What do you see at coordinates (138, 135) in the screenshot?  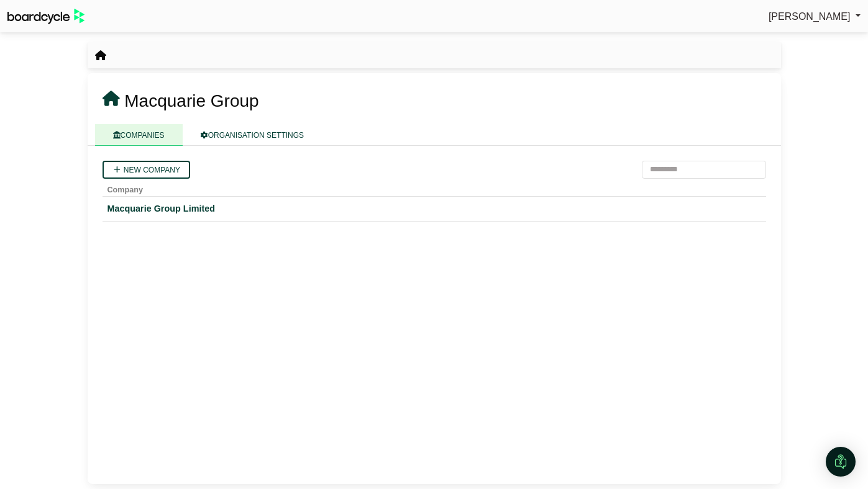 I see `a: COMPANIES` at bounding box center [138, 135].